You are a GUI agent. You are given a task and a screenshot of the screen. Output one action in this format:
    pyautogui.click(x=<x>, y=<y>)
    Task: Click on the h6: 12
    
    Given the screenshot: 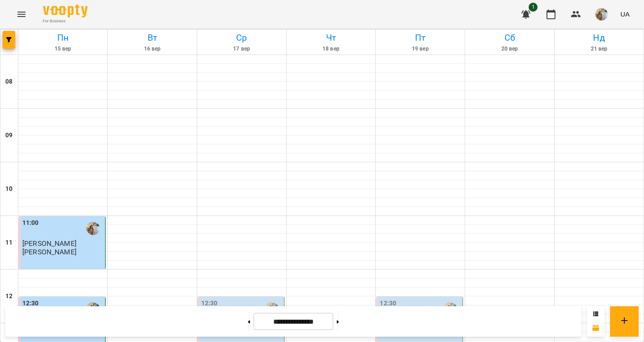 What is the action you would take?
    pyautogui.click(x=9, y=296)
    